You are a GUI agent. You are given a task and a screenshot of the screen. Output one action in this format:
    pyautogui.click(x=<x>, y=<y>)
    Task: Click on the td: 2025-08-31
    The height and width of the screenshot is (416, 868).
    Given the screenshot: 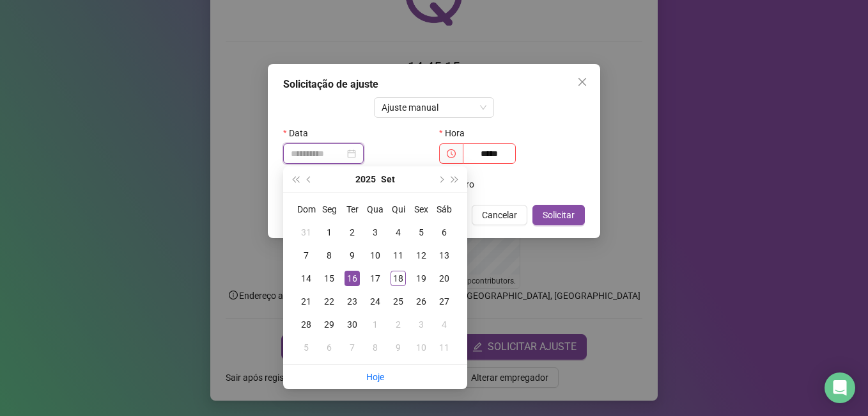 What is the action you would take?
    pyautogui.click(x=306, y=232)
    